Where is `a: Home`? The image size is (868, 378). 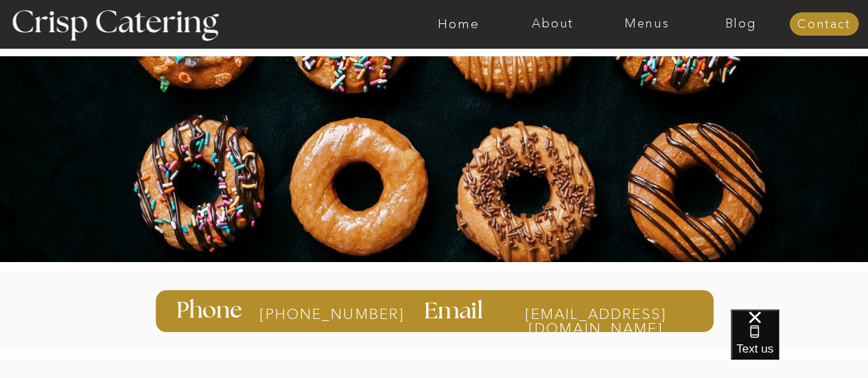 a: Home is located at coordinates (458, 24).